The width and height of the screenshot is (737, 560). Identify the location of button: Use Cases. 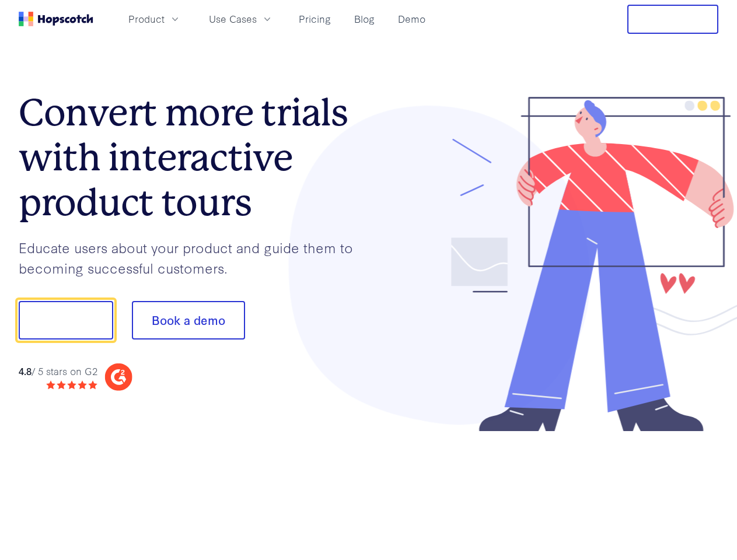
(241, 19).